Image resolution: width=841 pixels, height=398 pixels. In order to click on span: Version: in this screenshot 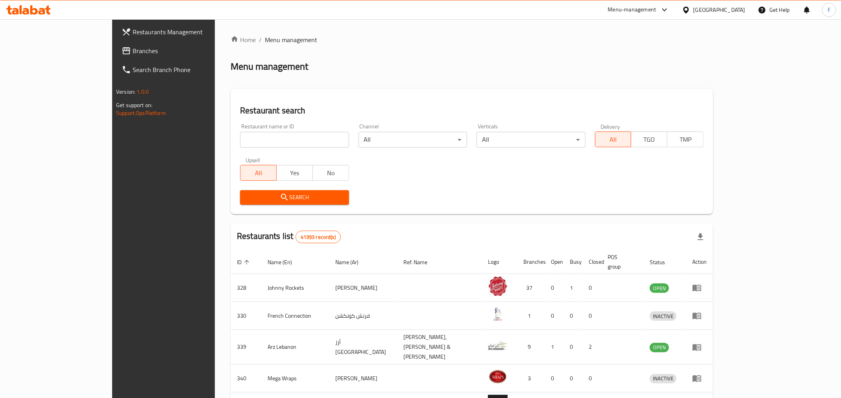, I will do `click(126, 92)`.